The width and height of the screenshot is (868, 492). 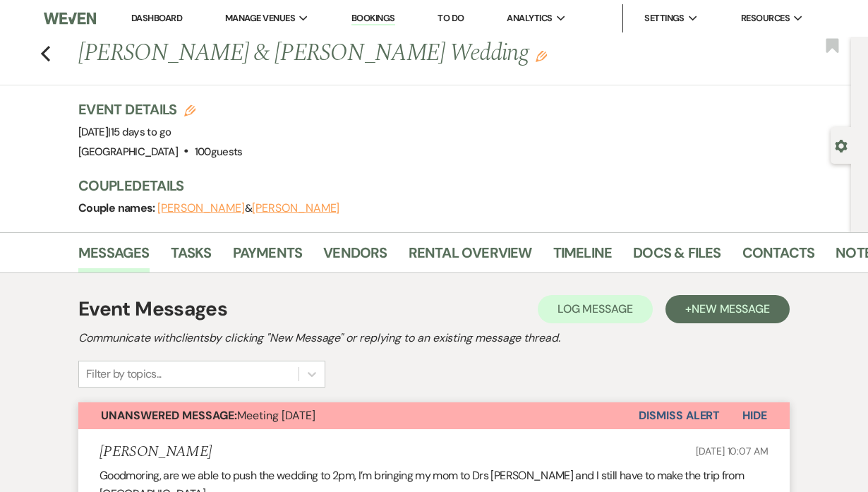 What do you see at coordinates (595, 309) in the screenshot?
I see `span: Log Message` at bounding box center [595, 309].